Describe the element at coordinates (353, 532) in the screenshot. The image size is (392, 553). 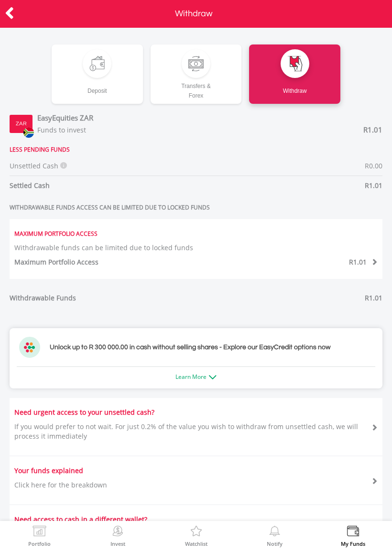
I see `img: View Funds` at that location.